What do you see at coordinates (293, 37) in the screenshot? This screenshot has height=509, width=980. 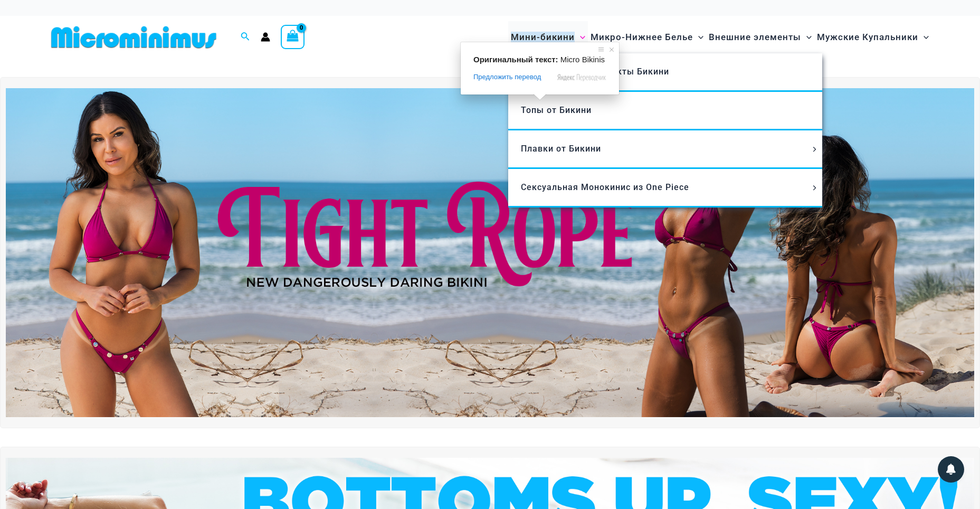 I see `a: Просмотреть Корзину Покупок, пустую` at bounding box center [293, 37].